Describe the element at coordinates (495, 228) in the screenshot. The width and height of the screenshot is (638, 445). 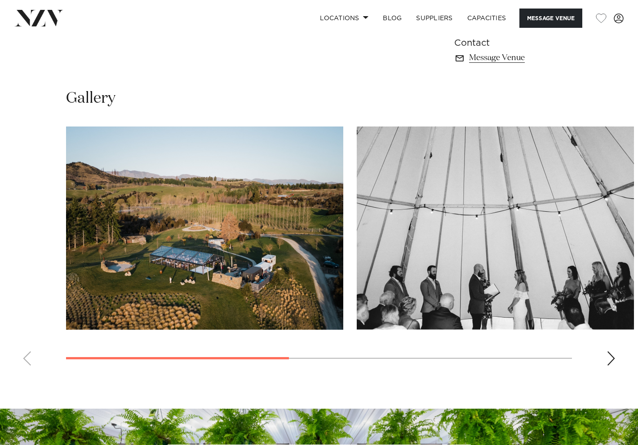
I see `swiper-slide: 2 / 4` at that location.